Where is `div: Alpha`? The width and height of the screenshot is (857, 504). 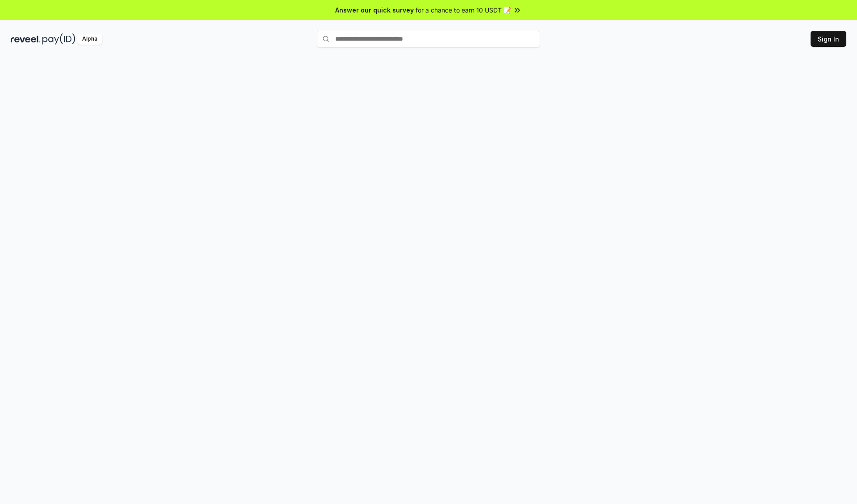 div: Alpha is located at coordinates (89, 39).